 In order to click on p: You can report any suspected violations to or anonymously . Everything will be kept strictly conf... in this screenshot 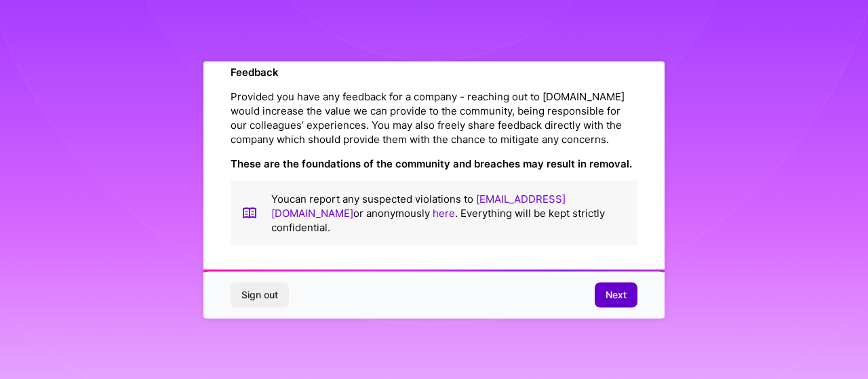, I will do `click(449, 212)`.